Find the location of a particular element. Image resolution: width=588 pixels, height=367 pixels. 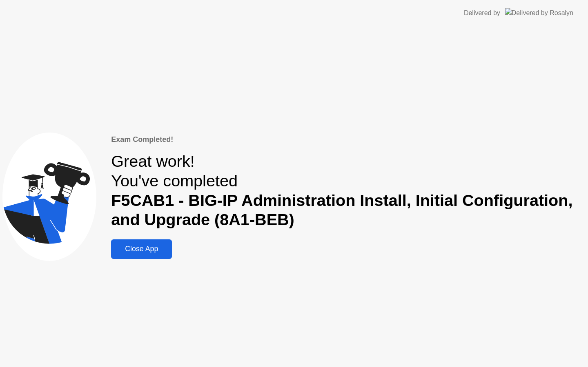

img: Delivered by Rosalyn is located at coordinates (539, 13).